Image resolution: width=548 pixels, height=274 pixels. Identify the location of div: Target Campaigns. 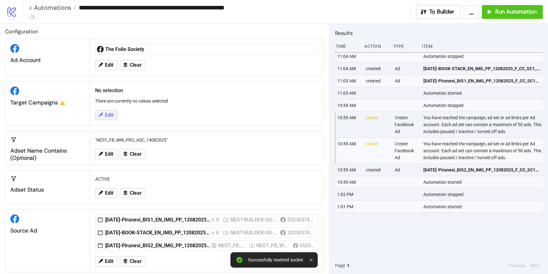
(47, 102).